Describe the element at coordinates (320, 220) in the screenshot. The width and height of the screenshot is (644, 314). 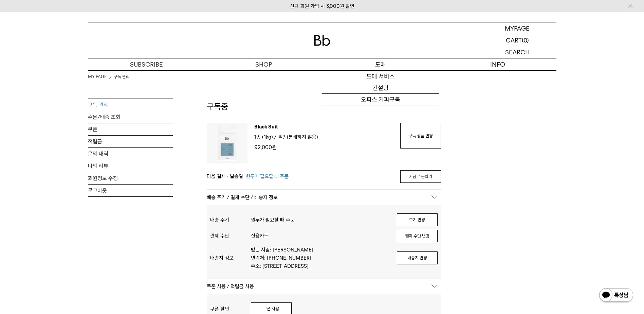
I see `p: 원두가 필요할 때 주문` at that location.